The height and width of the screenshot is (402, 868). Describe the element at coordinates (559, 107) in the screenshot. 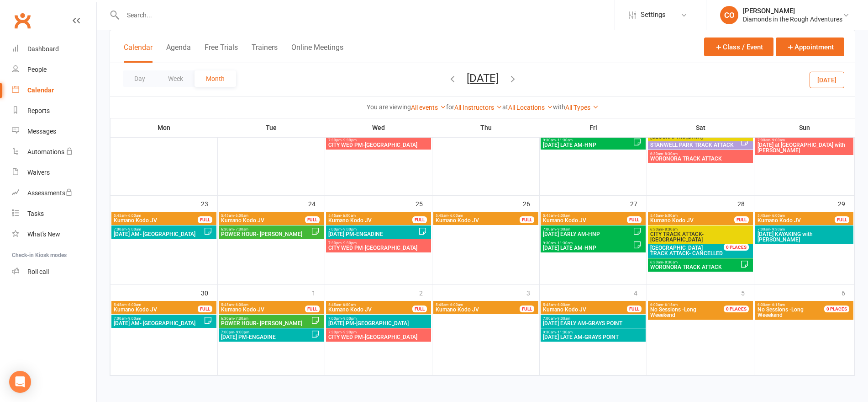

I see `strong: with` at that location.